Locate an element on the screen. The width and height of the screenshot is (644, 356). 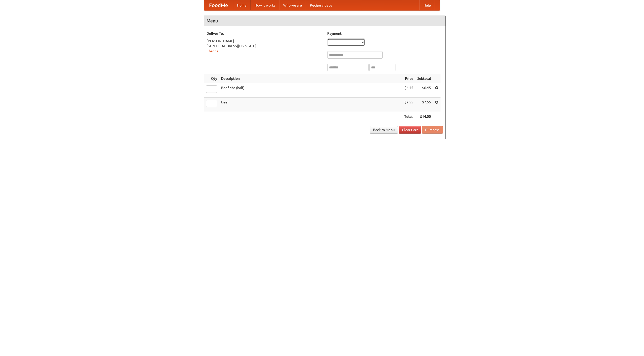
h5: Payment: is located at coordinates (385, 34).